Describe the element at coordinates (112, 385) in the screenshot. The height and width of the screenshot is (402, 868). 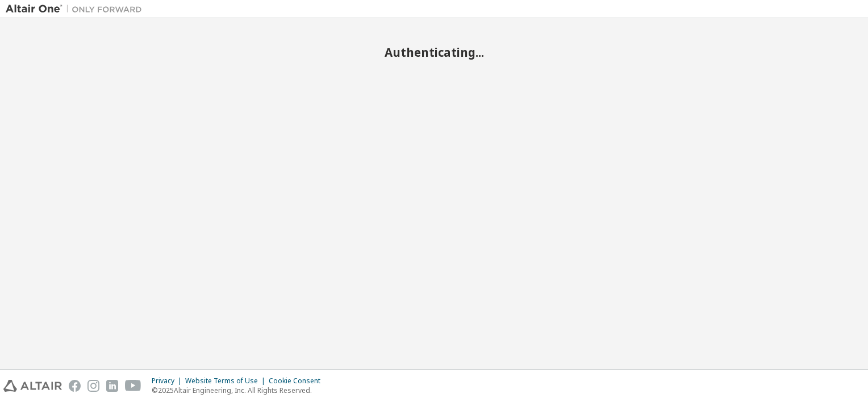
I see `img: linkedin.svg` at that location.